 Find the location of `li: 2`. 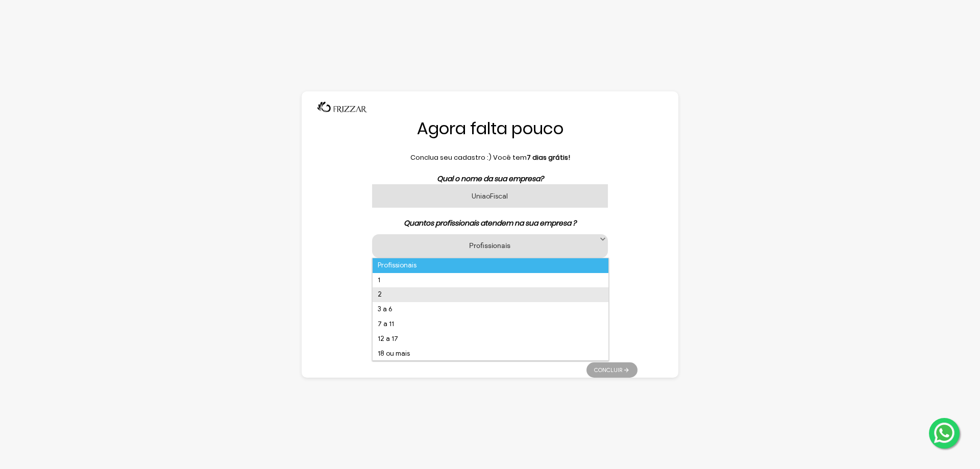

li: 2 is located at coordinates (490, 295).